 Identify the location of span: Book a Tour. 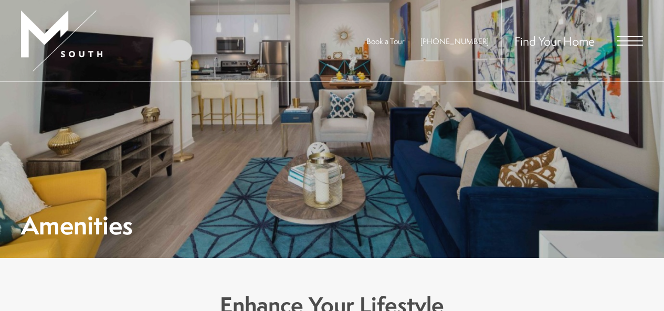
(385, 41).